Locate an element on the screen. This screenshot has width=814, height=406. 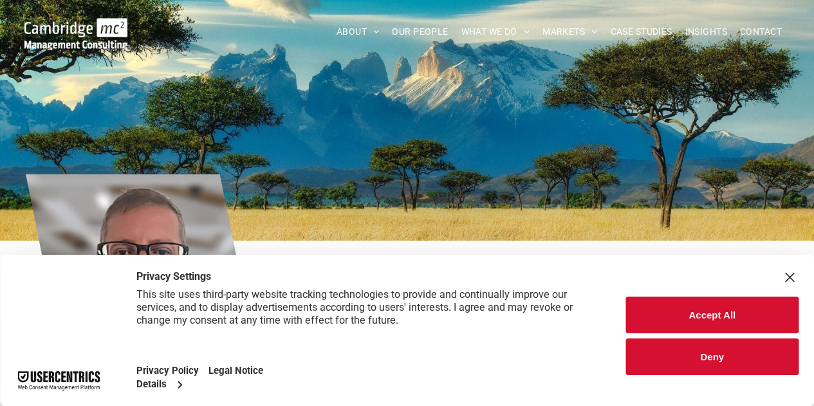
a: WHAT WE DO is located at coordinates (496, 32).